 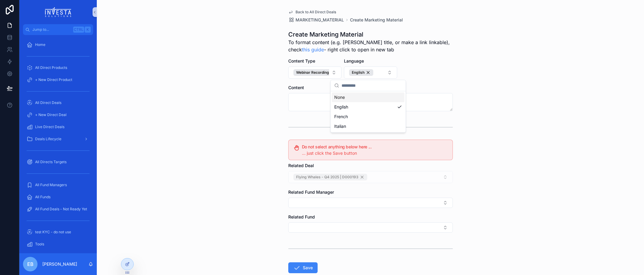 I want to click on a: Live Direct Deals, so click(x=58, y=127).